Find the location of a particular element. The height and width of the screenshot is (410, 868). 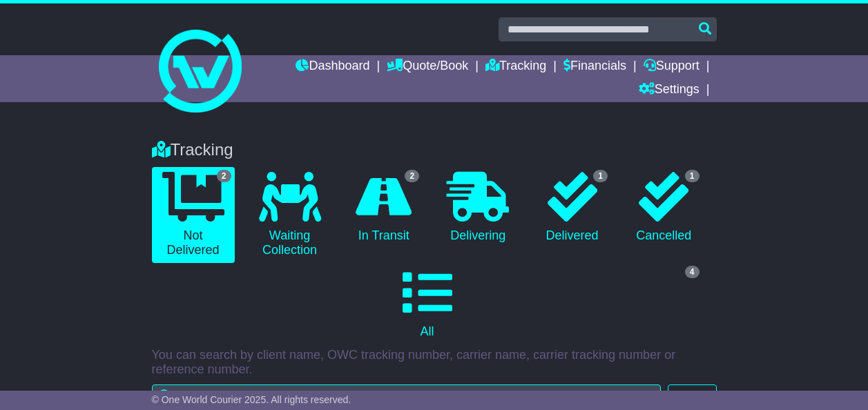

a: 1 Delivered is located at coordinates (572, 208).